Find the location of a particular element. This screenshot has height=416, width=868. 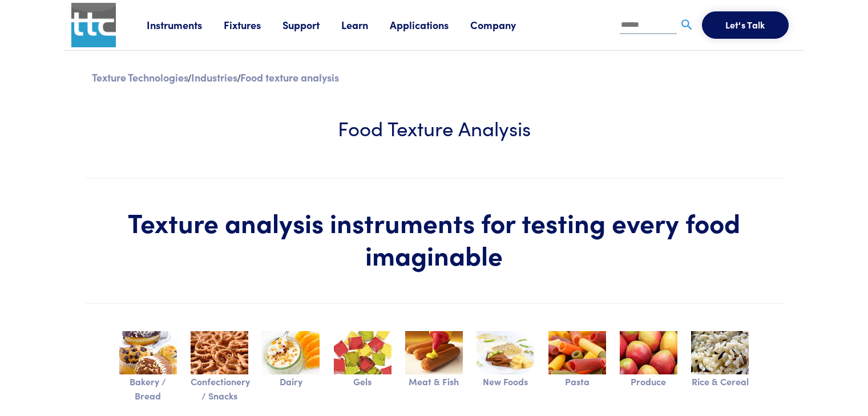

button: Let's Talk is located at coordinates (746, 25).